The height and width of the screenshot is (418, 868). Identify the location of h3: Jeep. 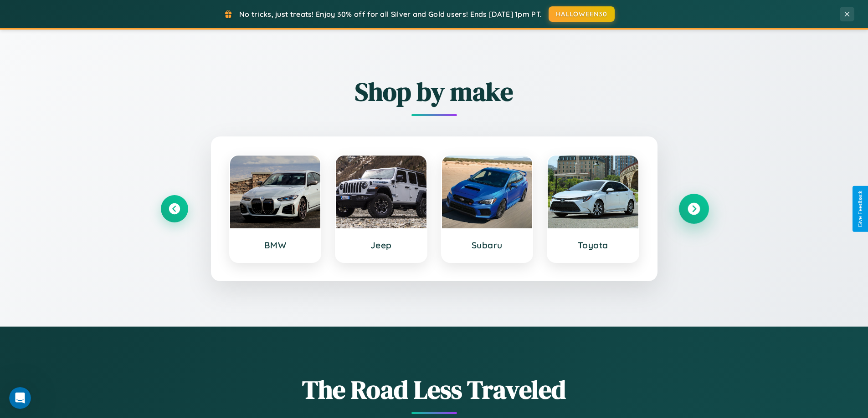
(381, 245).